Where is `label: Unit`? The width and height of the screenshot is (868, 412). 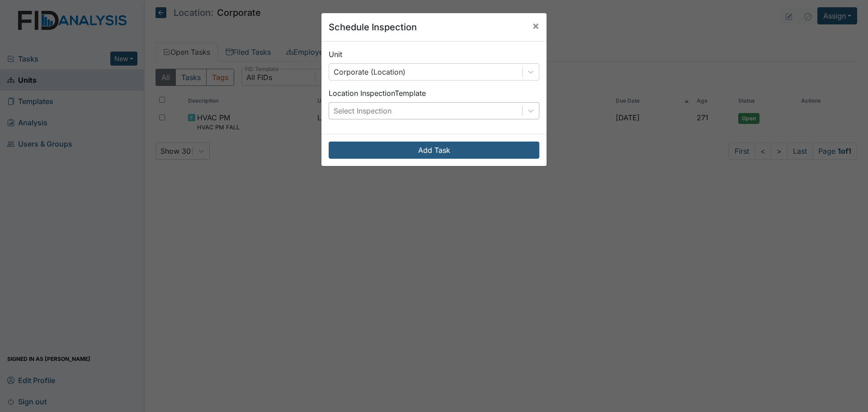 label: Unit is located at coordinates (335, 54).